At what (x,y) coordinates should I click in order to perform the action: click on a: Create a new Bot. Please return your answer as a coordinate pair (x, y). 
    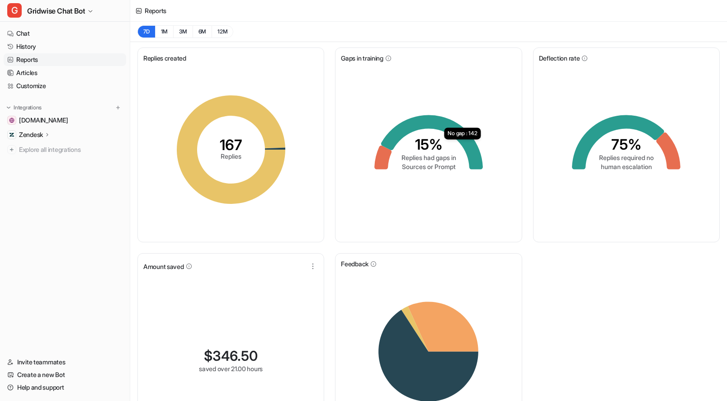
    Looking at the image, I should click on (65, 375).